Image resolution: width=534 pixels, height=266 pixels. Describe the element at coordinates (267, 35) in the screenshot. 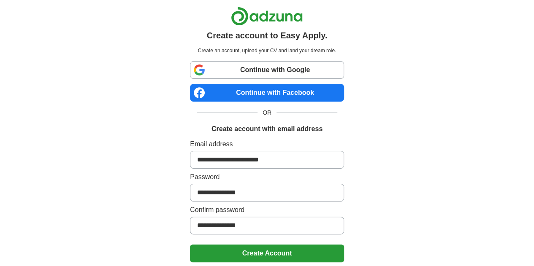

I see `h1: Create account to Easy Apply.` at that location.